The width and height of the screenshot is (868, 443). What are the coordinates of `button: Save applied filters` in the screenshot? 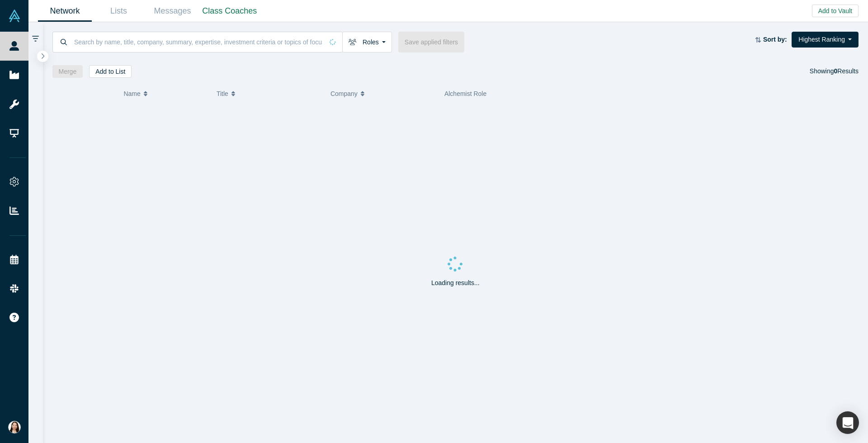 It's located at (431, 42).